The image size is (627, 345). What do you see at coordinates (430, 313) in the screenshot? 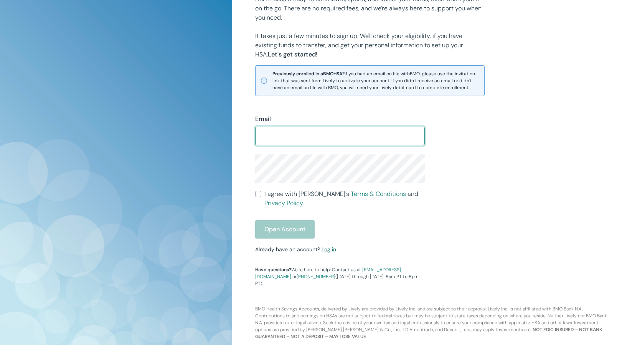
I see `p: BMO Health Savings Accounts, delivered by Lively are provided by Lively Inc. and are subject to t...` at bounding box center [430, 313].